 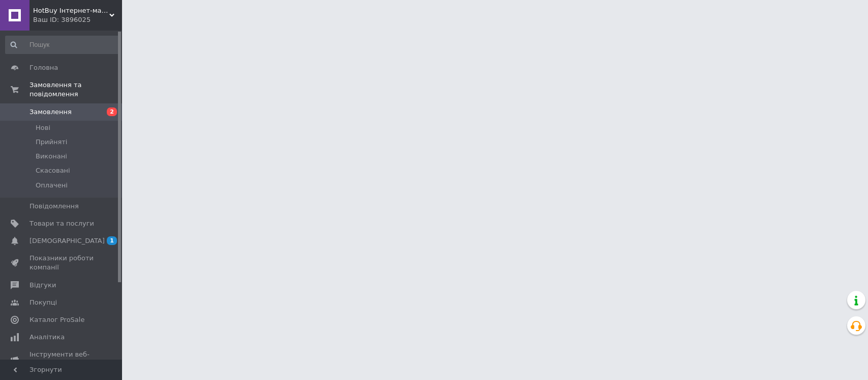 What do you see at coordinates (112, 111) in the screenshot?
I see `span: 2` at bounding box center [112, 111].